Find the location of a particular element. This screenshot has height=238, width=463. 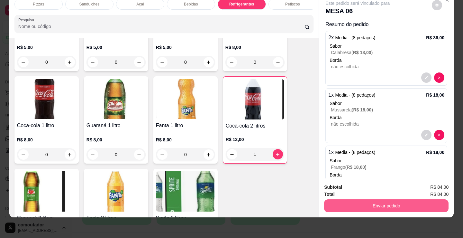

h4: Fanta 2 litros is located at coordinates (116, 218).